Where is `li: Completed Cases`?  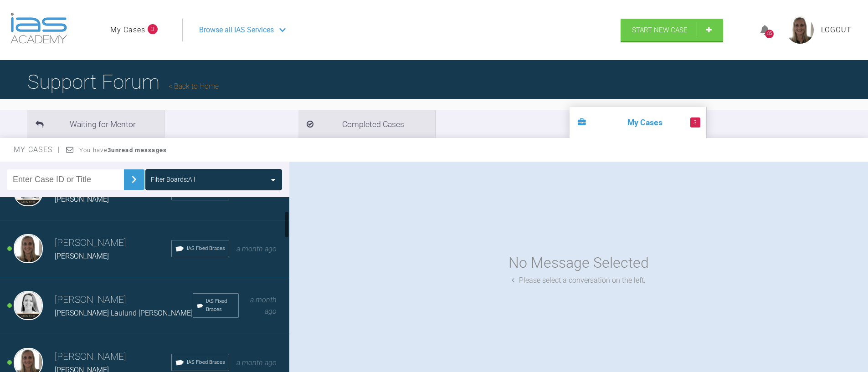
li: Completed Cases is located at coordinates (367, 124).